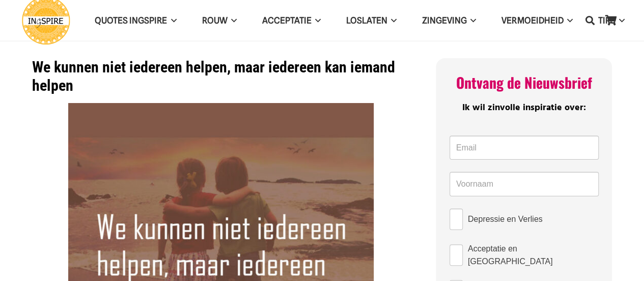 The width and height of the screenshot is (644, 281). I want to click on span: VERMOEIDHEID Menu, so click(568, 20).